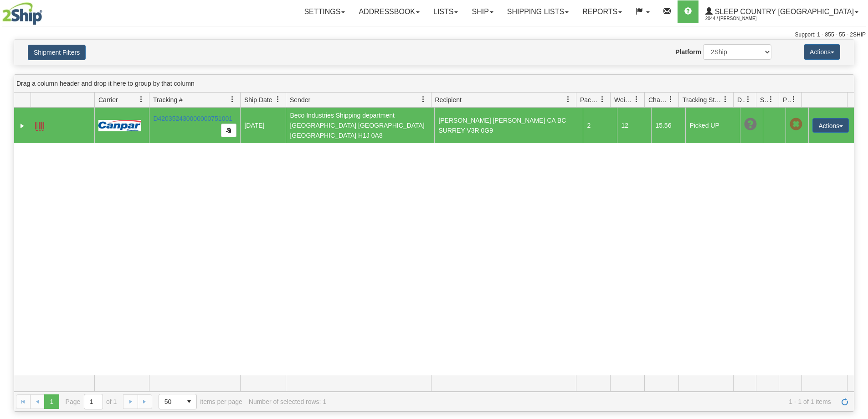 Image resolution: width=868 pixels, height=419 pixels. I want to click on a: Reports, so click(602, 12).